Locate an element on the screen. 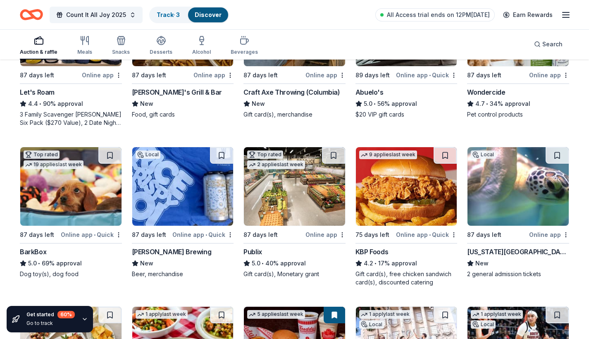 The height and width of the screenshot is (339, 589). button: Count It All Joy 2025 is located at coordinates (96, 15).